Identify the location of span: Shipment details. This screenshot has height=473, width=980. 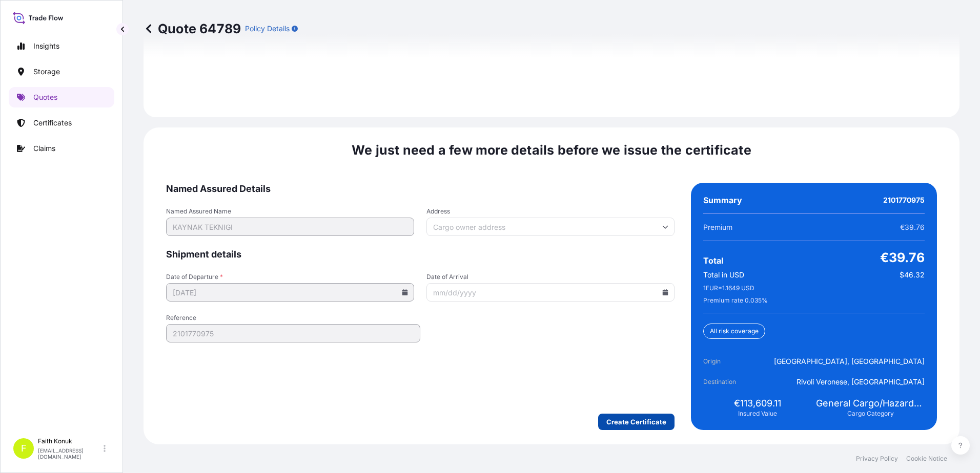
(420, 255).